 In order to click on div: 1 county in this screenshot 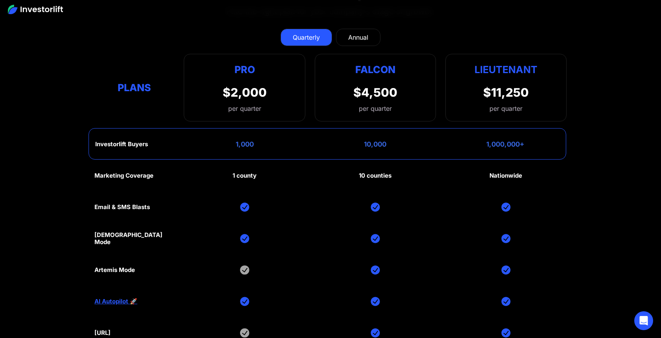, I will do `click(244, 176)`.